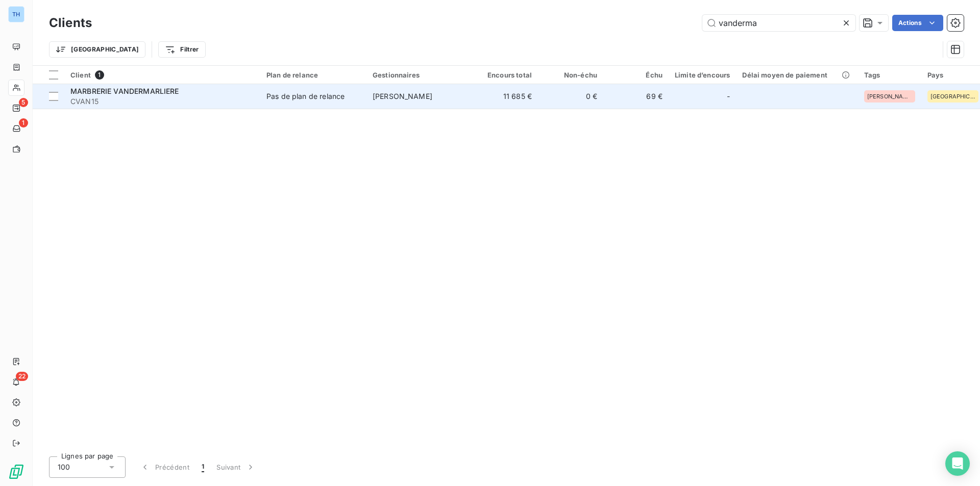 The width and height of the screenshot is (980, 486). I want to click on div: Non-échu, so click(570, 75).